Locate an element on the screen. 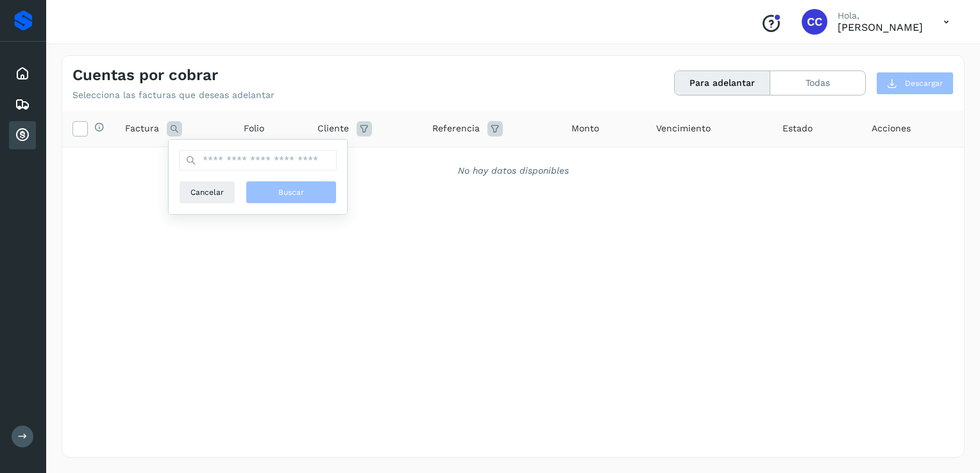  span: Vencimiento is located at coordinates (683, 128).